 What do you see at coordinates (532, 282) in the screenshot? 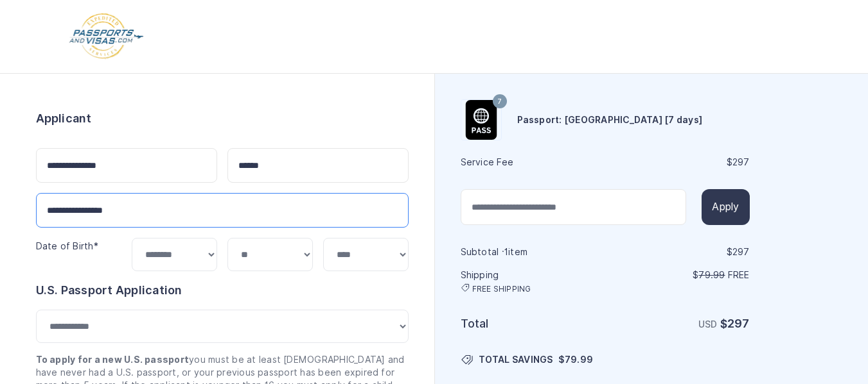
I see `h6: Shipping` at bounding box center [532, 282].